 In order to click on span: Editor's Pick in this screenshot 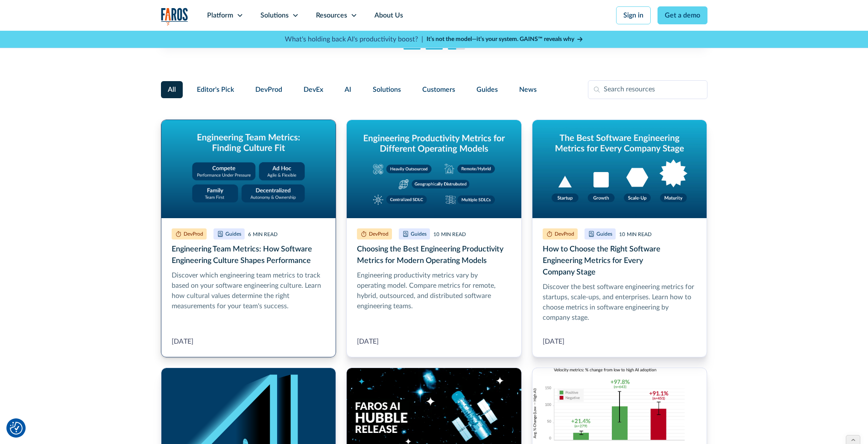, I will do `click(215, 90)`.